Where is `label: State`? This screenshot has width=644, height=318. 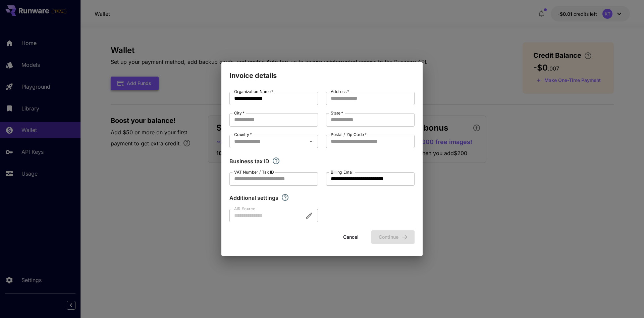 label: State is located at coordinates (337, 113).